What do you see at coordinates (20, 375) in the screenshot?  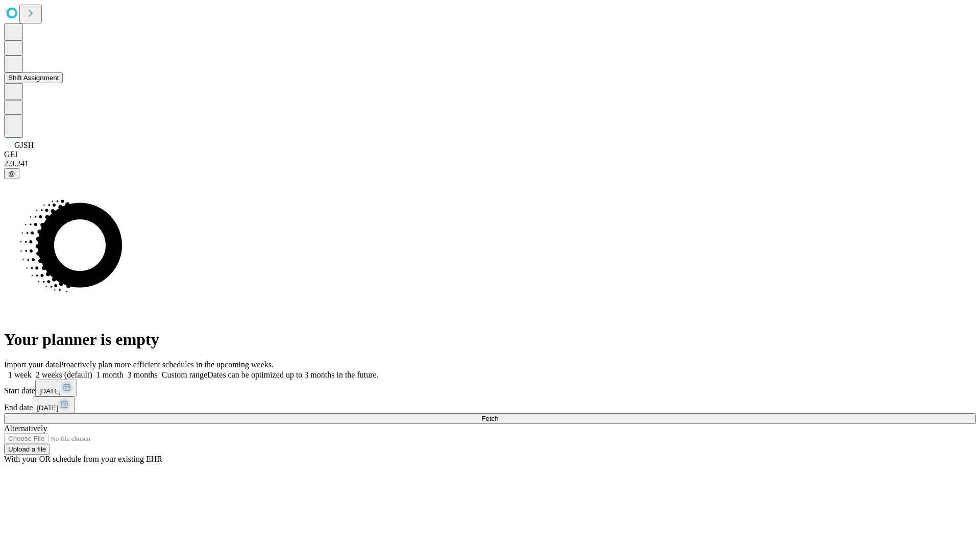 I see `span: 1 week` at bounding box center [20, 375].